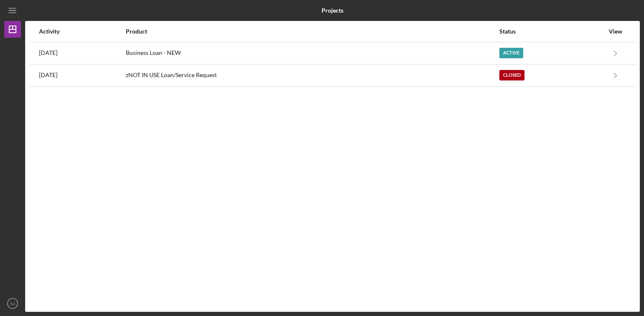  I want to click on div: Status, so click(552, 32).